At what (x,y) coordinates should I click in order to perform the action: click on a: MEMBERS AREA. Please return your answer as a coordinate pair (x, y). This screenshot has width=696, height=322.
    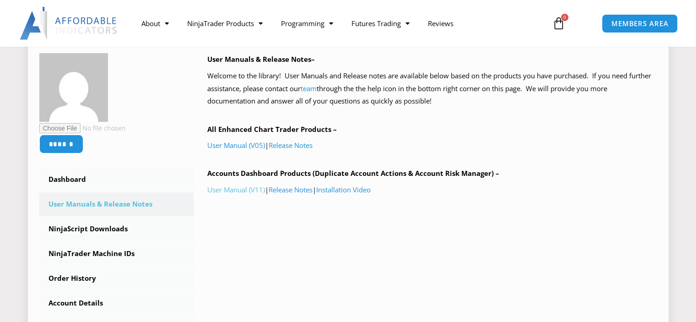
    Looking at the image, I should click on (640, 23).